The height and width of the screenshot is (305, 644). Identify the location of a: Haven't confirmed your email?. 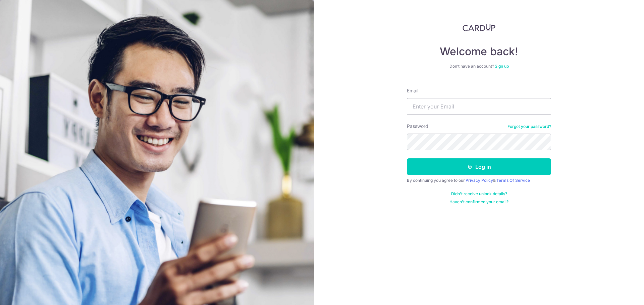
(479, 202).